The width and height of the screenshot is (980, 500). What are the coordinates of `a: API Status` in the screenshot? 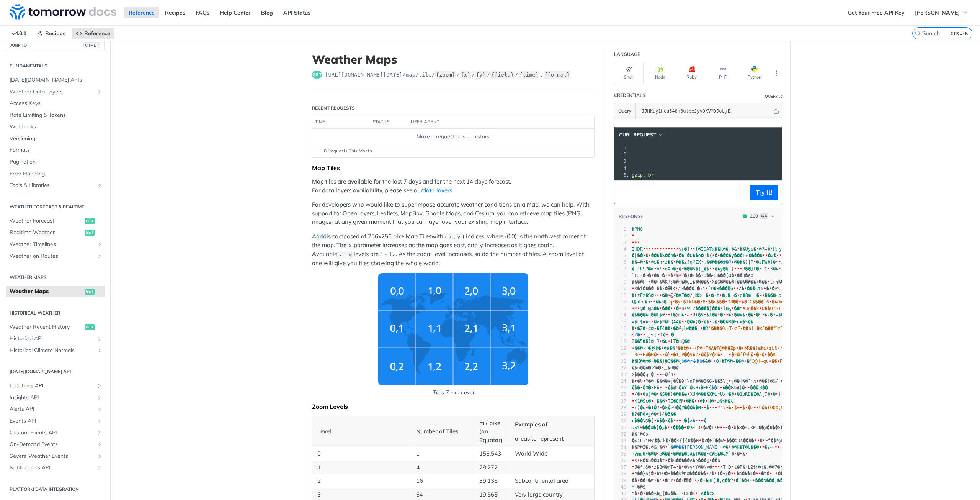 It's located at (297, 13).